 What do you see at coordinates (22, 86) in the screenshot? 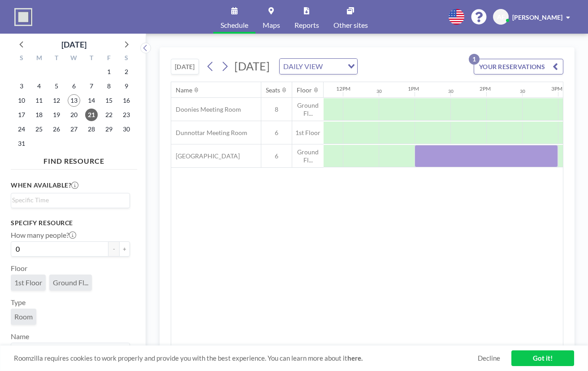
I see `span: Sunday, August 3, 2025` at bounding box center [22, 86].